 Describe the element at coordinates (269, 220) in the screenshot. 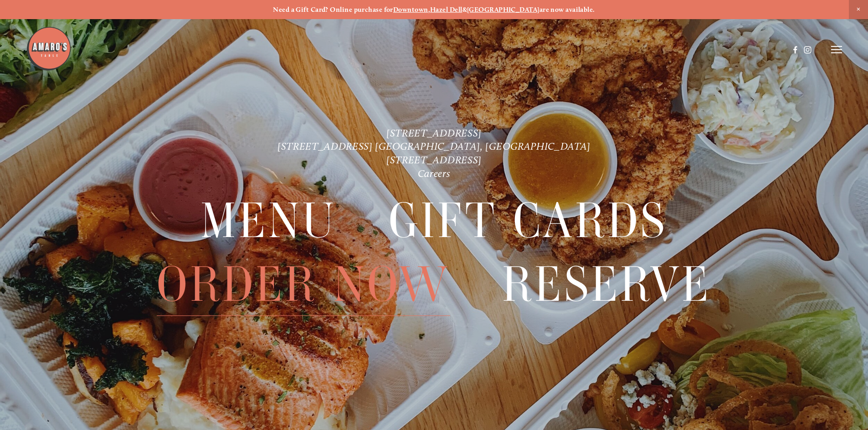

I see `a: Menu` at that location.